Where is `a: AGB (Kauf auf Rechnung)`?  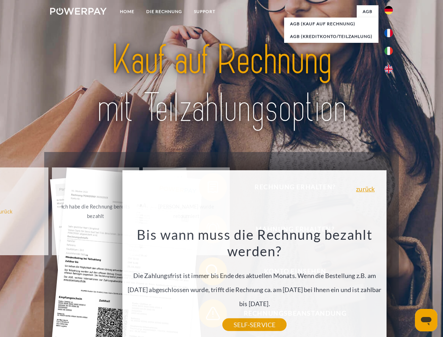 a: AGB (Kauf auf Rechnung) is located at coordinates (331, 24).